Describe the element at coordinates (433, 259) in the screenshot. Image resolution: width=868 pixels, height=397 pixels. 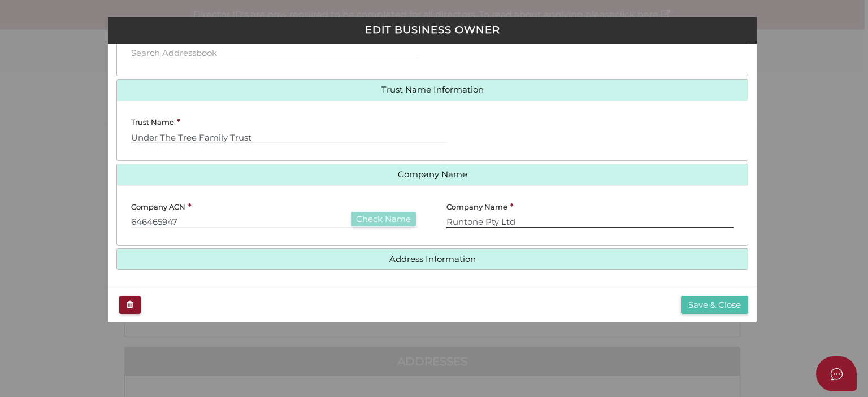
I see `a: Address Information` at that location.